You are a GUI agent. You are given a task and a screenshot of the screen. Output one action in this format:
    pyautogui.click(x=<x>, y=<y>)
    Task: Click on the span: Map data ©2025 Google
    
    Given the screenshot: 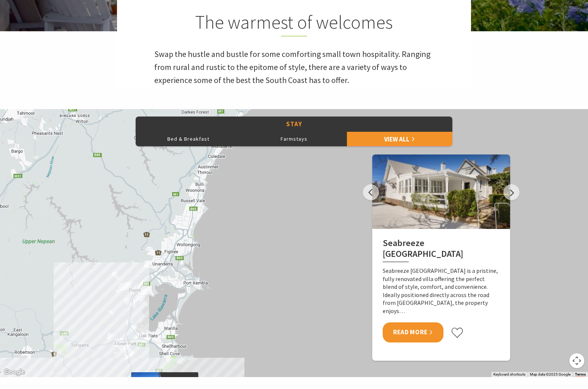 What is the action you would take?
    pyautogui.click(x=550, y=374)
    